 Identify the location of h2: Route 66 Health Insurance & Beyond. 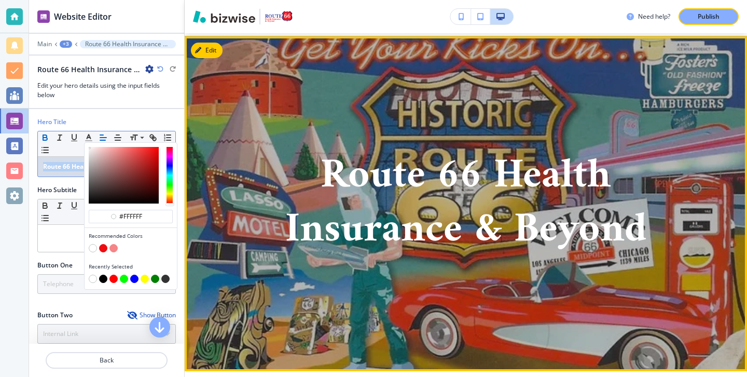
(89, 69).